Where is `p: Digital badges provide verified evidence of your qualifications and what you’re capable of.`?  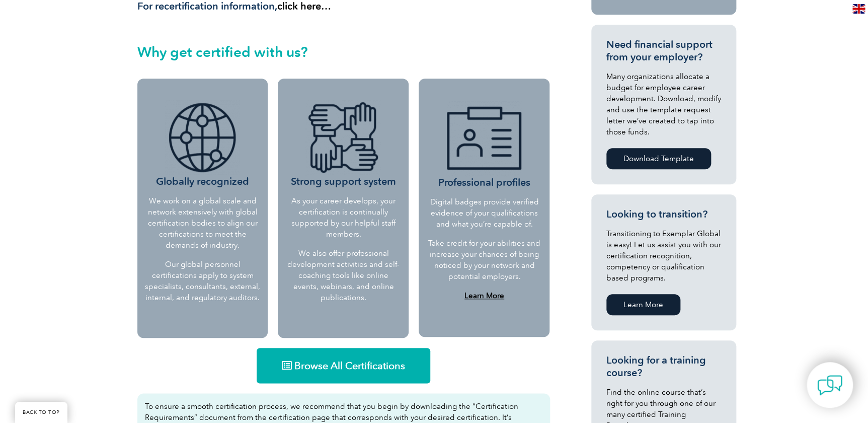 p: Digital badges provide verified evidence of your qualifications and what you’re capable of. is located at coordinates (484, 213).